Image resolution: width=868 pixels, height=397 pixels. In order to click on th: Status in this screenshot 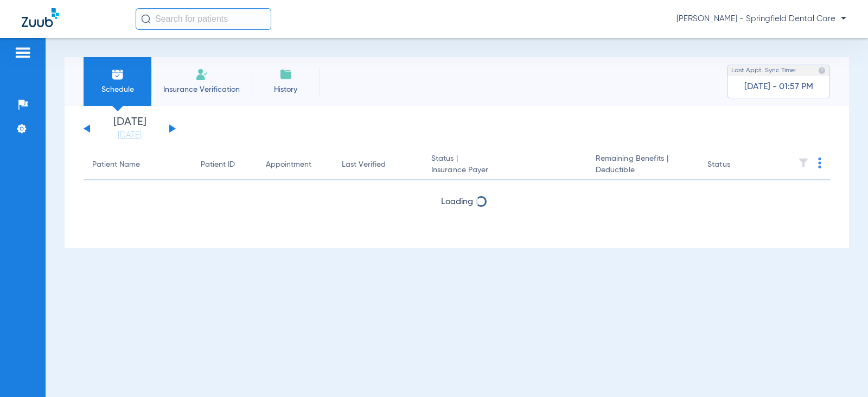, I will do `click(735, 165)`.